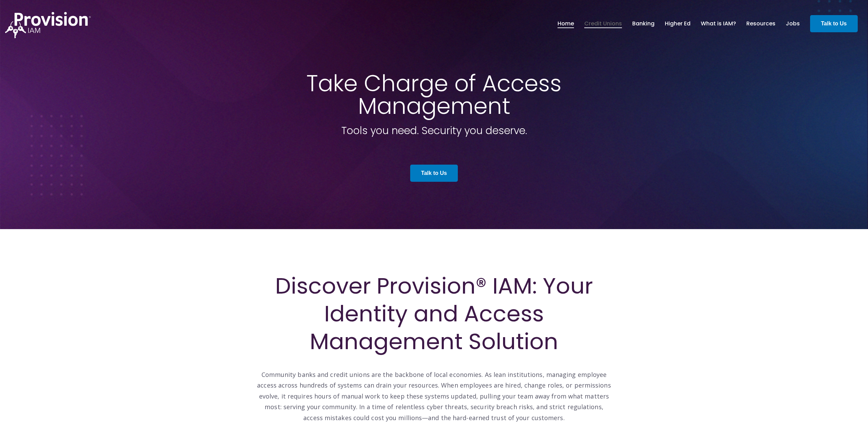 This screenshot has height=427, width=868. Describe the element at coordinates (761, 24) in the screenshot. I see `a: Resources` at that location.